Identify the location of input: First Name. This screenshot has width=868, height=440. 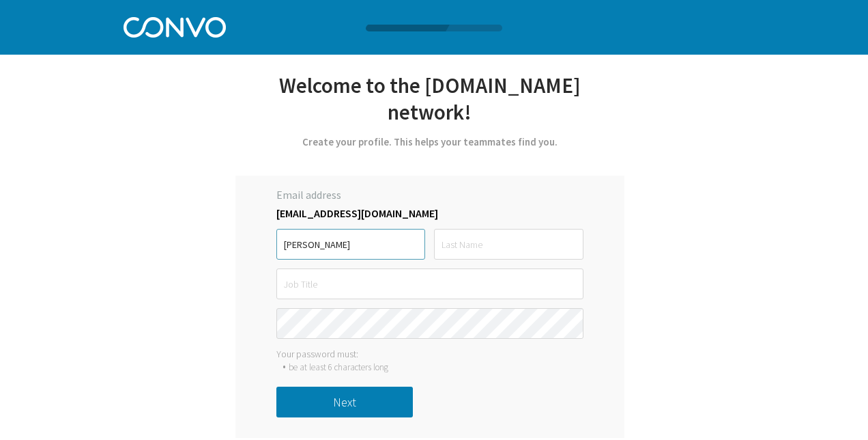
(351, 244).